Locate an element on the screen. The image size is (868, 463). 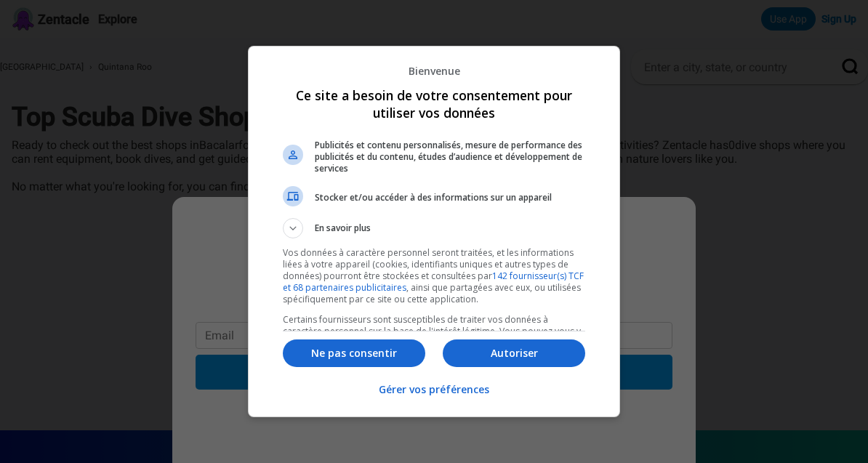
button: Gérer vos préférences is located at coordinates (434, 389).